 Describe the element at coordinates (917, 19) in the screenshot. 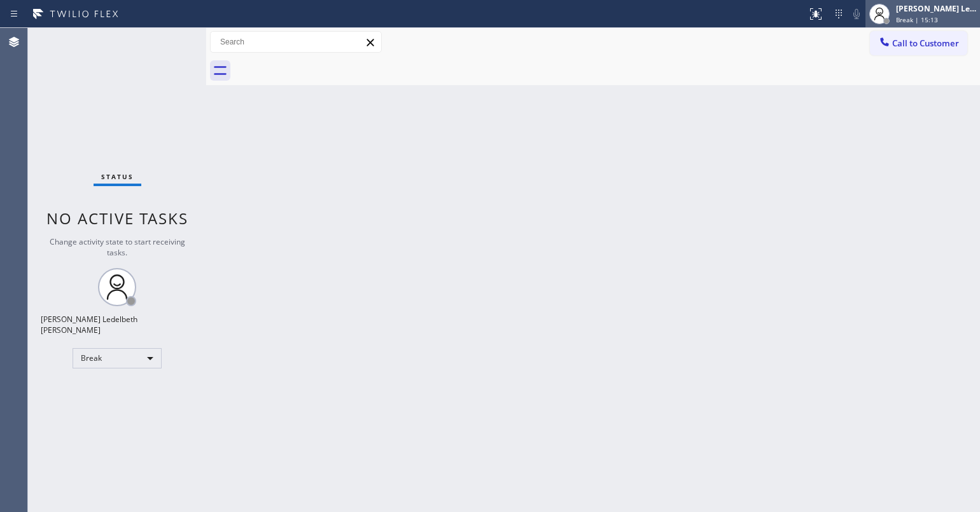

I see `span: Break | 15:13` at that location.